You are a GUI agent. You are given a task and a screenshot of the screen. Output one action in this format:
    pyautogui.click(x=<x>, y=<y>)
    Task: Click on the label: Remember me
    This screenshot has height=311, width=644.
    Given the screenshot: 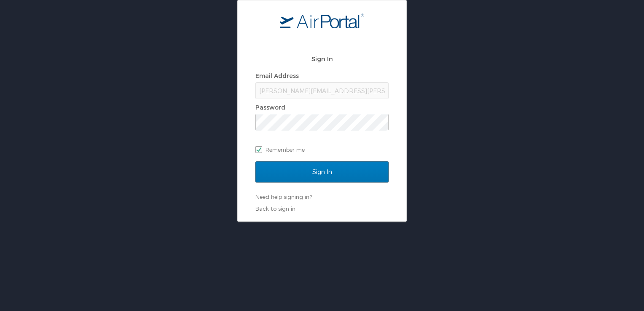 What is the action you would take?
    pyautogui.click(x=322, y=150)
    